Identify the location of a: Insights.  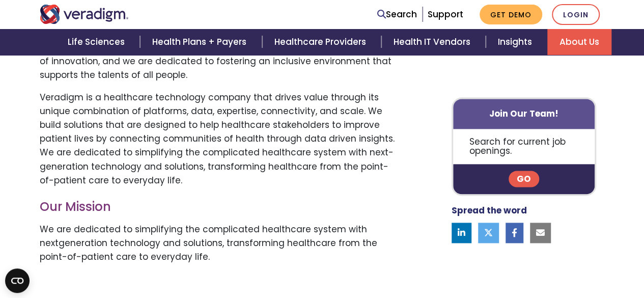
(516, 42).